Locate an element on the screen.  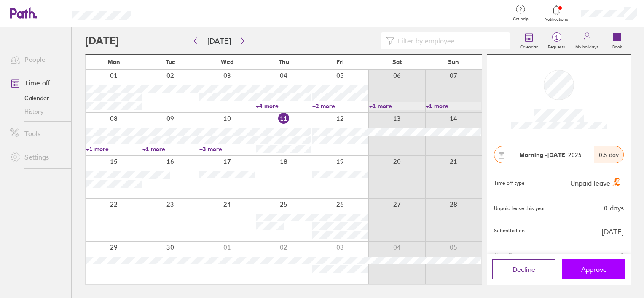
a: +4 more is located at coordinates (283, 106).